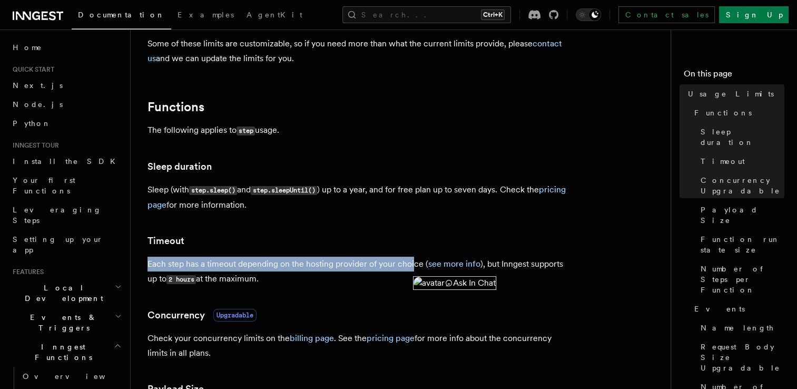 This screenshot has width=797, height=389. What do you see at coordinates (470, 283) in the screenshot?
I see `button: Ask In Chat` at bounding box center [470, 283].